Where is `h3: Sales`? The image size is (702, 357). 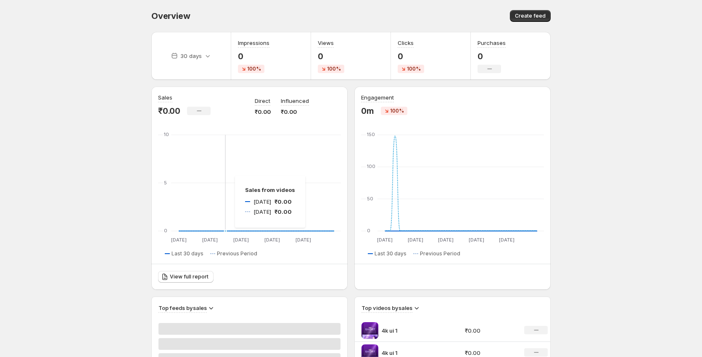 h3: Sales is located at coordinates (165, 98).